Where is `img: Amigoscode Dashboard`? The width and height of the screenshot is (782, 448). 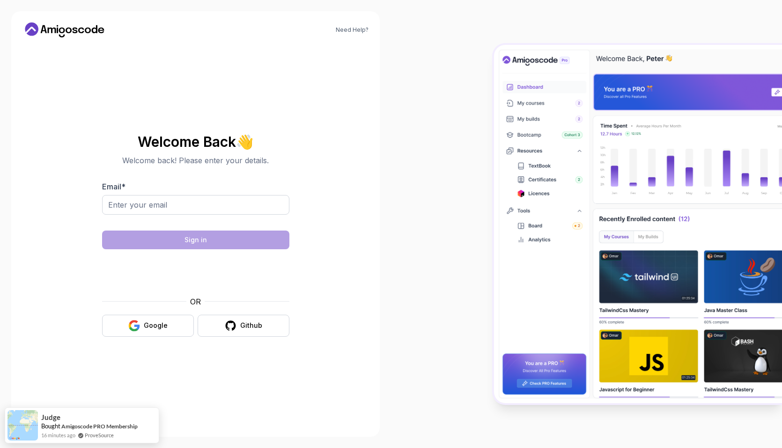
img: Amigoscode Dashboard is located at coordinates (638, 224).